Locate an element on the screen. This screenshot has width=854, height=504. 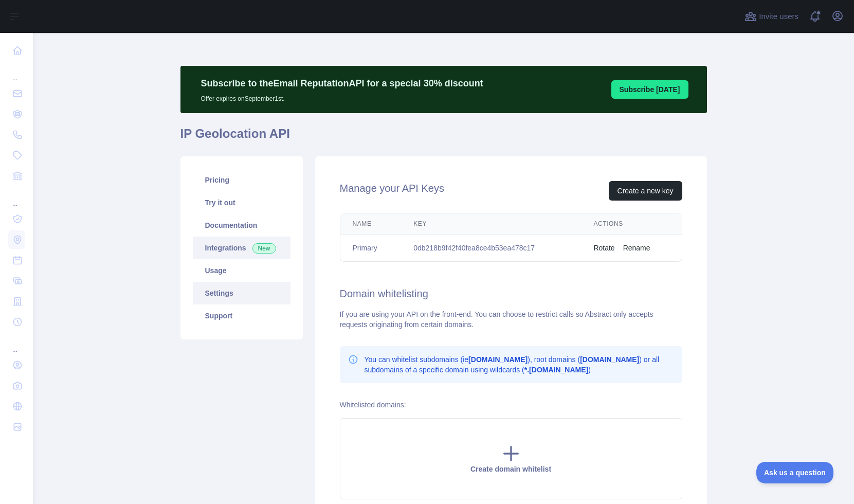
a: Pricing is located at coordinates (241, 180).